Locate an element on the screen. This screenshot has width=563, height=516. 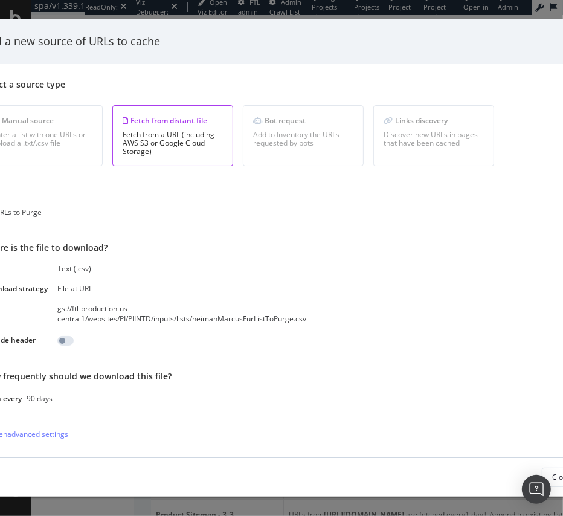
div: 90 days is located at coordinates (39, 398).